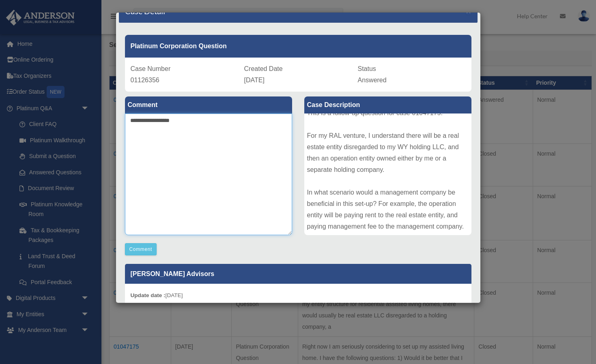  What do you see at coordinates (388, 175) in the screenshot?
I see `div: This is a follow-up question for case 01047175. For my RAL venture, I understand there will be a ...` at bounding box center [388, 175].